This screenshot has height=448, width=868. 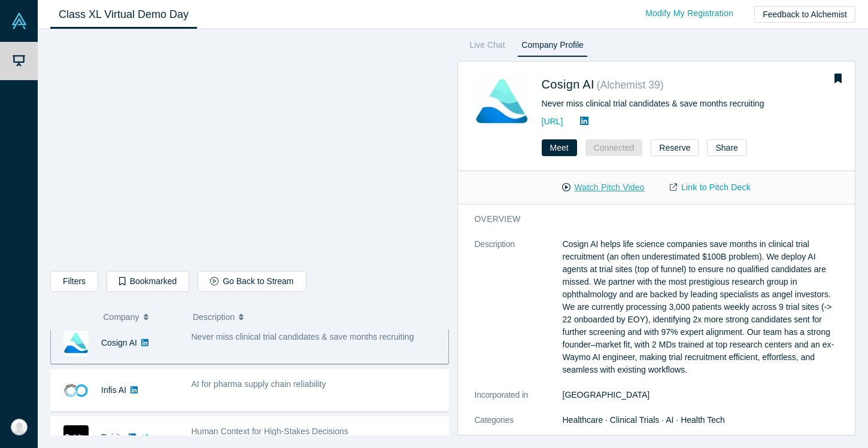 I want to click on button: Filters, so click(x=74, y=281).